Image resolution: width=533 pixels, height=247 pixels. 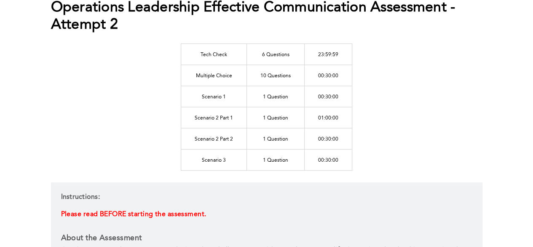 What do you see at coordinates (134, 214) in the screenshot?
I see `span: Please read BEFORE starting the assessment.` at bounding box center [134, 214].